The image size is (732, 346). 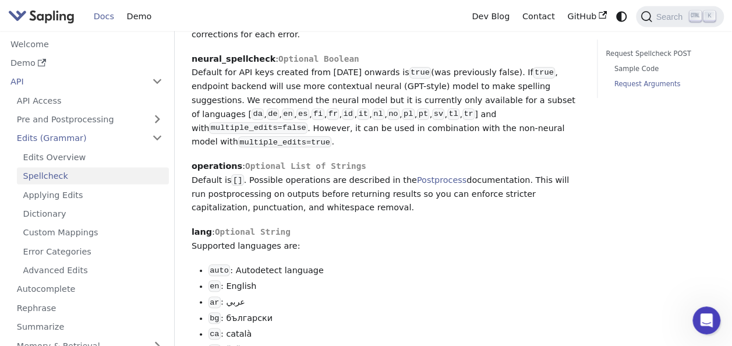 I want to click on li: : Autodetect language, so click(x=394, y=271).